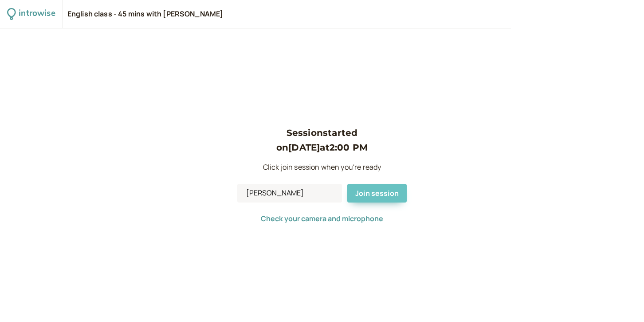  I want to click on span: Check your camera and microphone, so click(322, 219).